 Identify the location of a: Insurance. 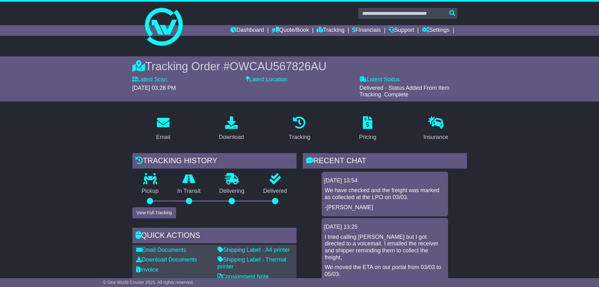
(436, 129).